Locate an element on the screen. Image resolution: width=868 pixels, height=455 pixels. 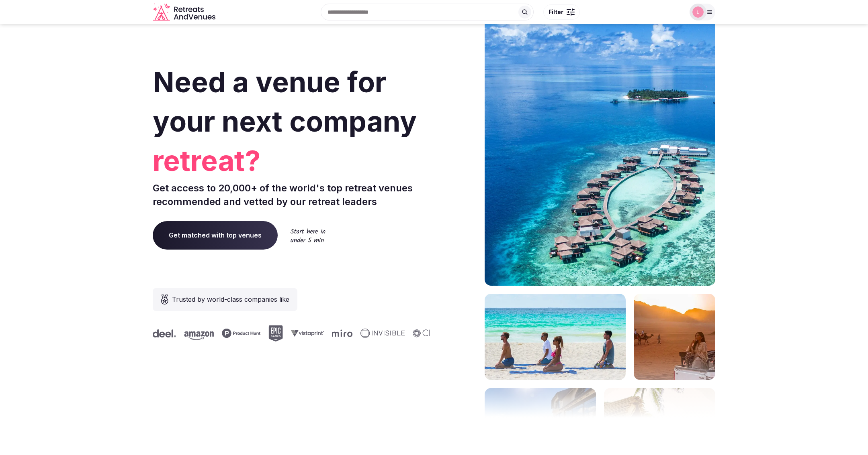
a: Visit the homepage is located at coordinates (185, 12).